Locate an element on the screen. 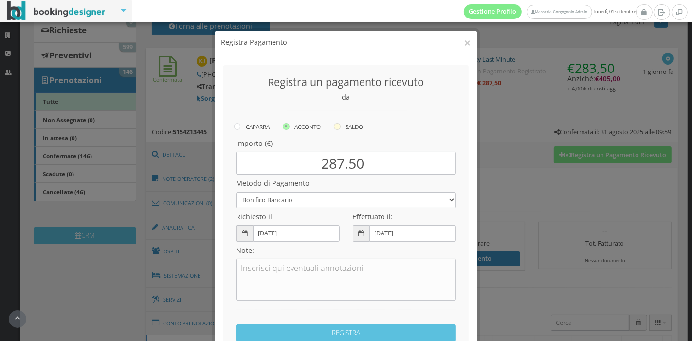 The height and width of the screenshot is (341, 692). h4: Note: is located at coordinates (346, 250).